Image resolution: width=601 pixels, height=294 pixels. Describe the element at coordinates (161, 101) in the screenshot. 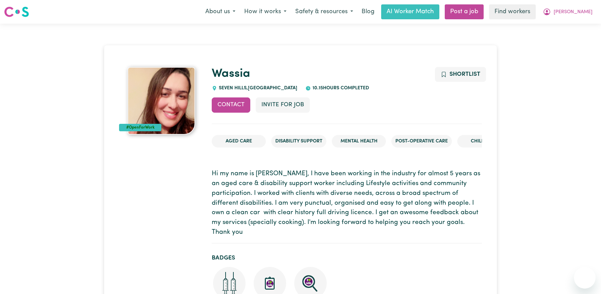

I see `a: Wassia's profile picture'#OpenForWork` at that location.